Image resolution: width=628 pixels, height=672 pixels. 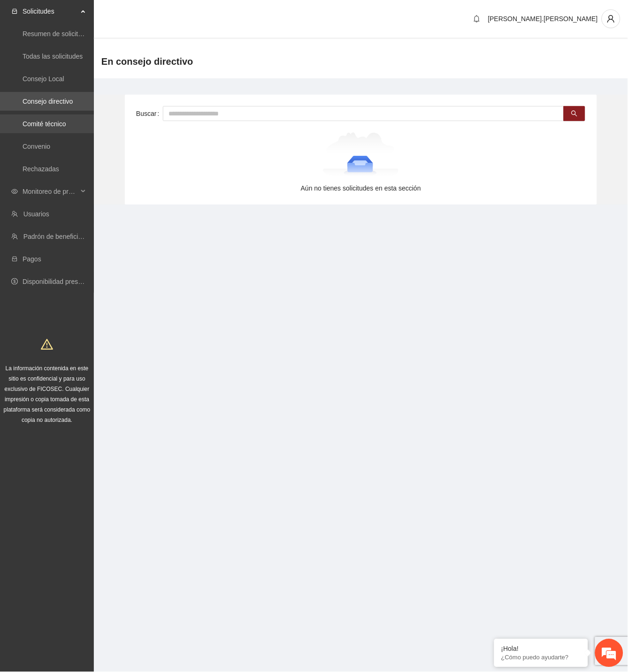 I want to click on span: user, so click(x=611, y=19).